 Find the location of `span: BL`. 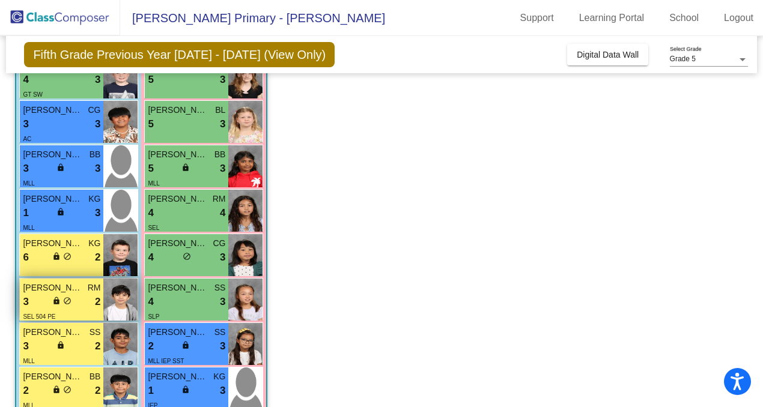

span: BL is located at coordinates (220, 110).